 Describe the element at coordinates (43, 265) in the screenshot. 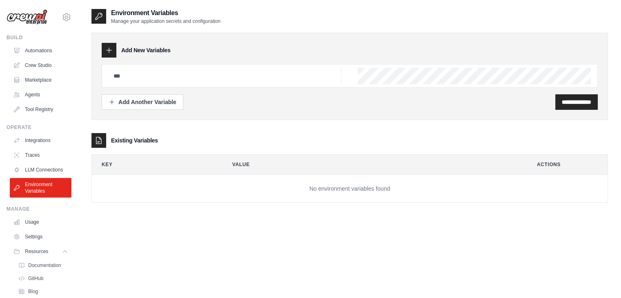

I see `a: Documentation` at that location.